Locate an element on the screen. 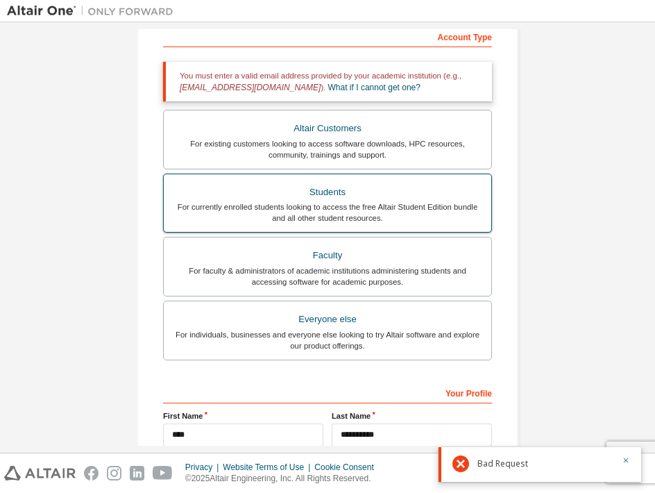 Image resolution: width=655 pixels, height=493 pixels. label: Last Name is located at coordinates (412, 416).